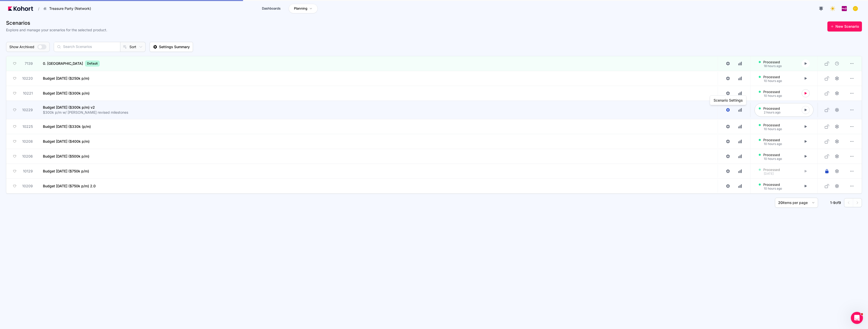  What do you see at coordinates (18, 163) in the screenshot?
I see `button: Gif picker` at bounding box center [18, 163].